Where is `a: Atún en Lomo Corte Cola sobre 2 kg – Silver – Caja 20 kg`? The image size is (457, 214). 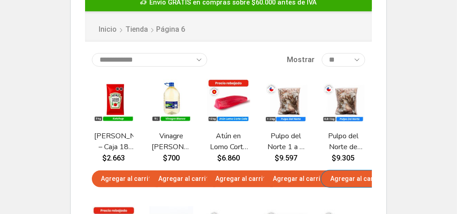 a: Atún en Lomo Corte Cola sobre 2 kg – Silver – Caja 20 kg is located at coordinates (228, 141).